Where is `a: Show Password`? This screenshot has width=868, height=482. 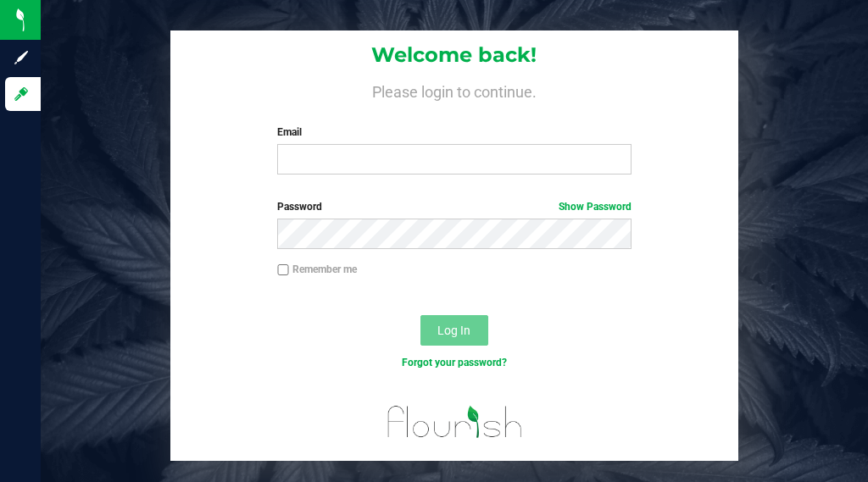
a: Show Password is located at coordinates (595, 207).